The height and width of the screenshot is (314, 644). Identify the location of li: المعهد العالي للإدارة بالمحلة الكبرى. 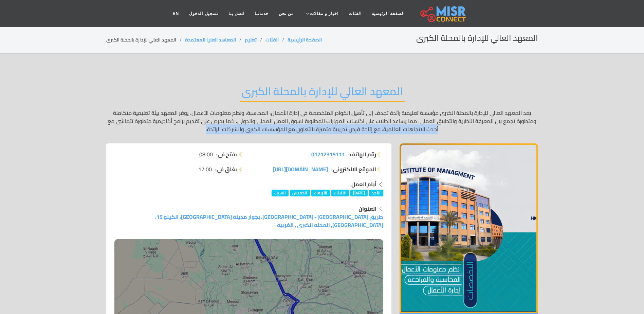
(146, 40).